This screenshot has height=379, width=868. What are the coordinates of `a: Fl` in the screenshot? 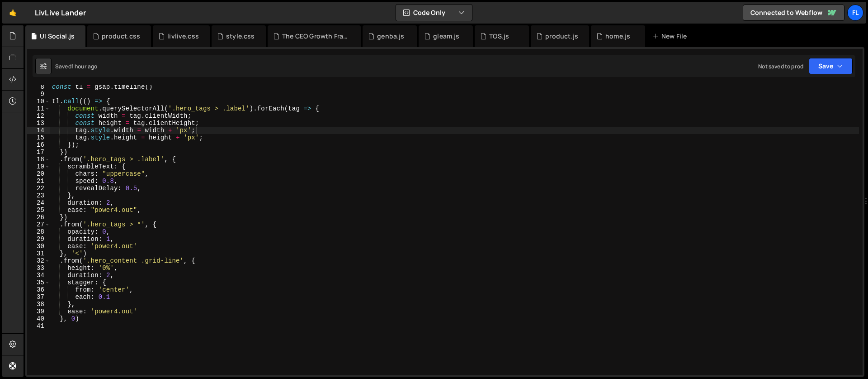 It's located at (856, 12).